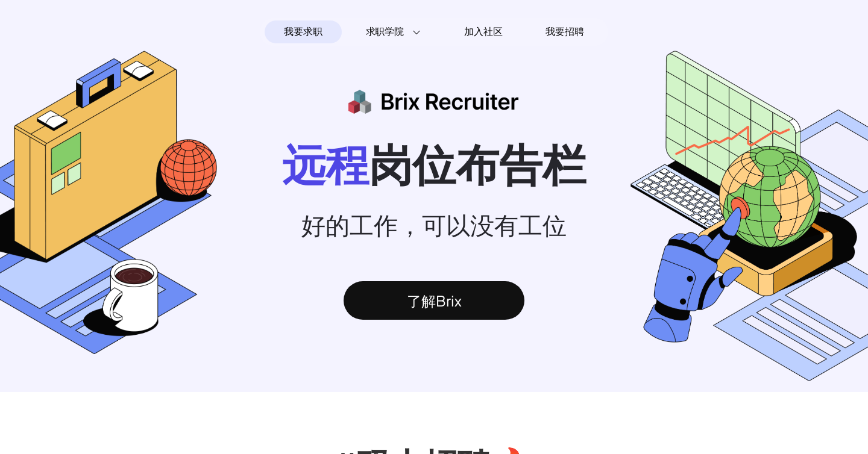 Image resolution: width=868 pixels, height=454 pixels. What do you see at coordinates (385, 32) in the screenshot?
I see `span: 求职学院` at bounding box center [385, 32].